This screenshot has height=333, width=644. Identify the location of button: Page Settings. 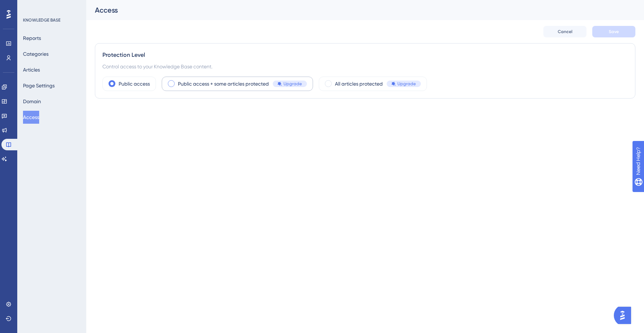
(39, 86).